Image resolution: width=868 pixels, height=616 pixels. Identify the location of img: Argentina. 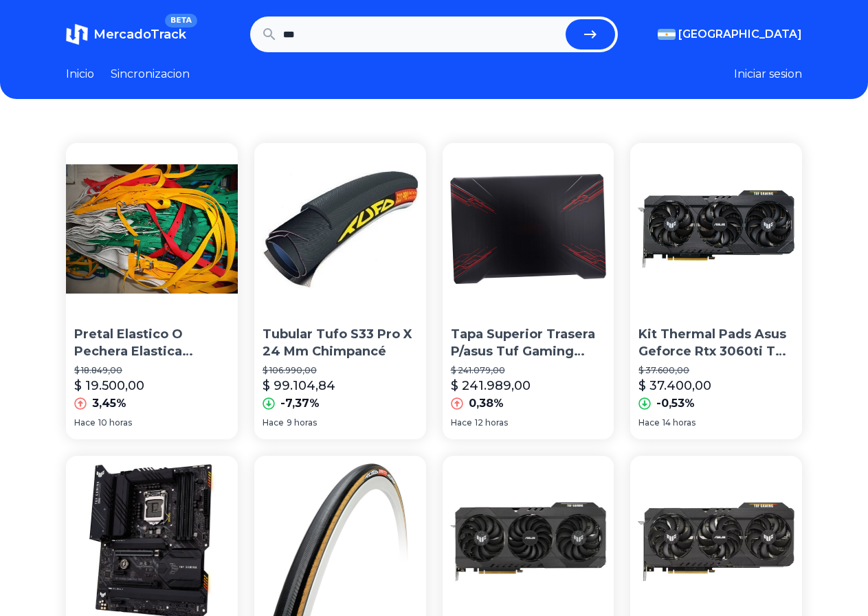
(666, 34).